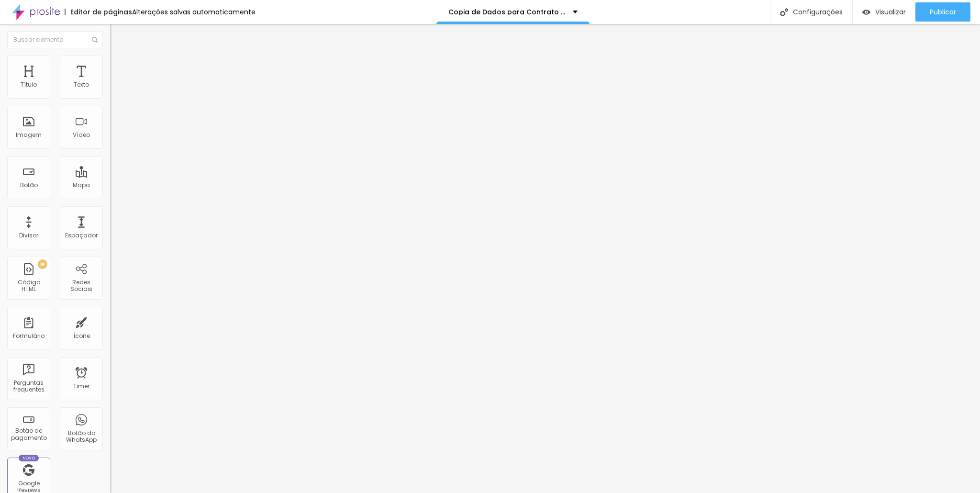  What do you see at coordinates (81, 386) in the screenshot?
I see `div: Timer` at bounding box center [81, 386].